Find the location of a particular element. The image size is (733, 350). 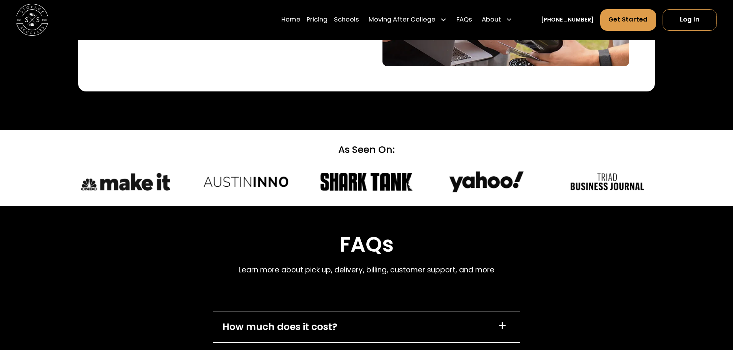

a: Get Started is located at coordinates (628, 20).